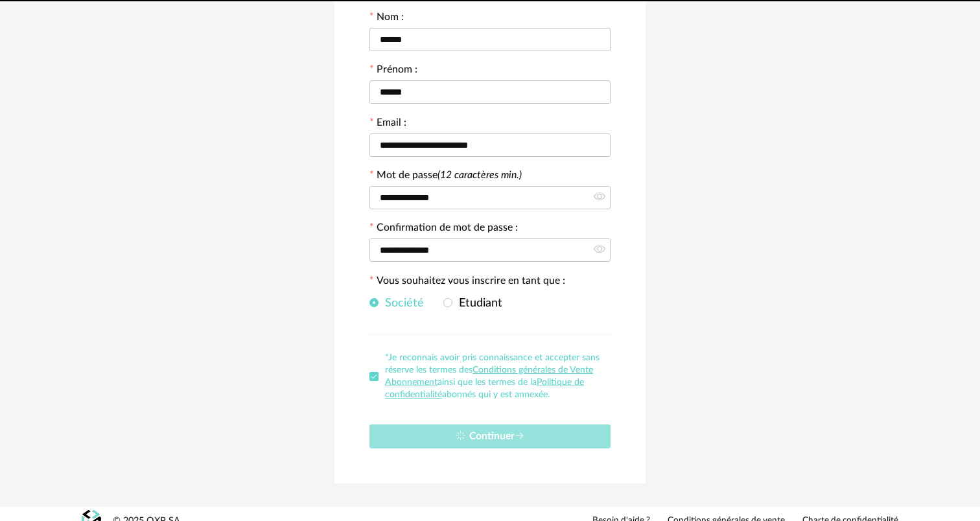 This screenshot has height=521, width=980. What do you see at coordinates (393, 71) in the screenshot?
I see `label: Prénom :` at bounding box center [393, 71].